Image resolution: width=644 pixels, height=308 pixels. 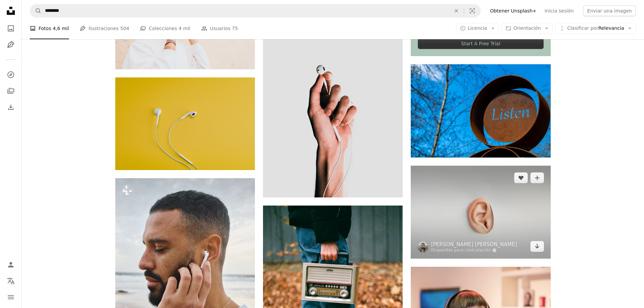 I want to click on a: Colecciones, so click(x=11, y=91).